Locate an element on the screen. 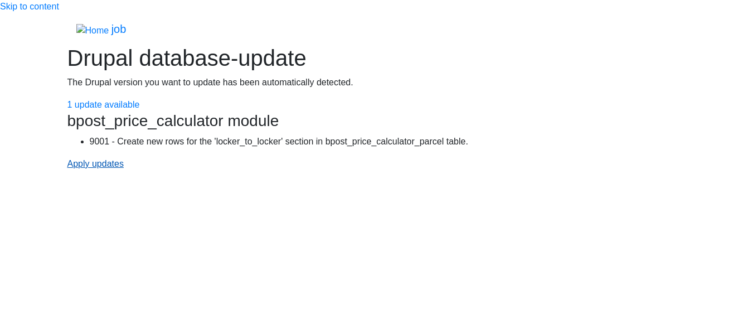 Image resolution: width=753 pixels, height=309 pixels. font: The Drupal version you want to update has been automatically detected. is located at coordinates (210, 82).